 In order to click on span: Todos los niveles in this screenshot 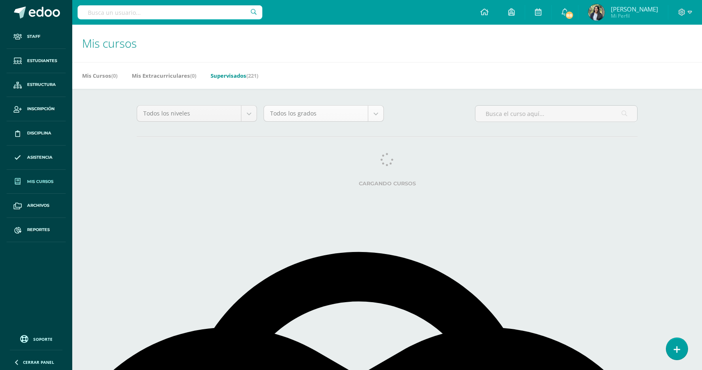, I will do `click(189, 113)`.